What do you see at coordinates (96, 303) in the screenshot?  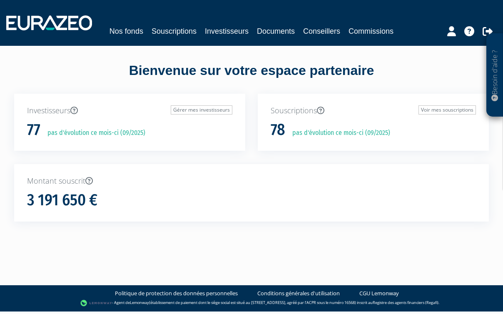 I see `img: logo-lemonway.png` at bounding box center [96, 303].